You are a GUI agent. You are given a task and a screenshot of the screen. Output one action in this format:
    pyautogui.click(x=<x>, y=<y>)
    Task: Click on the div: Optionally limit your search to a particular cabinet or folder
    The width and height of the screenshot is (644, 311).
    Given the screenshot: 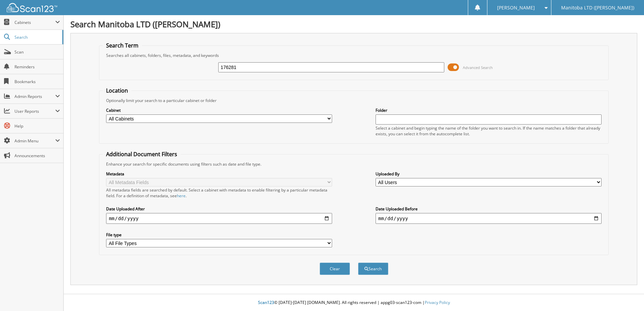 What is the action you would take?
    pyautogui.click(x=354, y=100)
    